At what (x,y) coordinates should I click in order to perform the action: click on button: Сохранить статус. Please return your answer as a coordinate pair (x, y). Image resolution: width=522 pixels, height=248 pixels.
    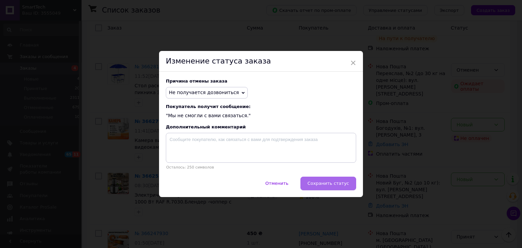
    Looking at the image, I should click on (328, 184).